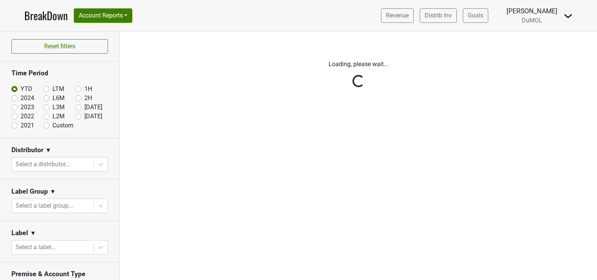  What do you see at coordinates (398, 16) in the screenshot?
I see `a: Revenue` at bounding box center [398, 16].